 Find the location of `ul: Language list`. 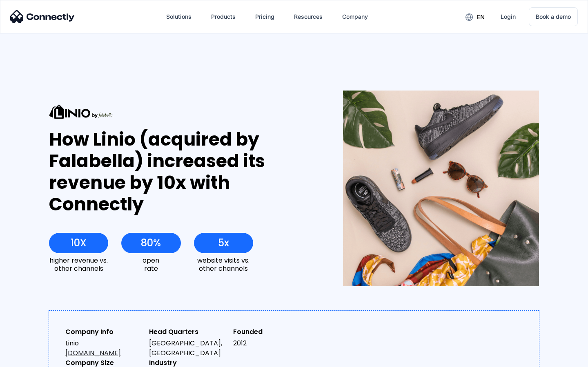

ul: Language list is located at coordinates (33, 359).